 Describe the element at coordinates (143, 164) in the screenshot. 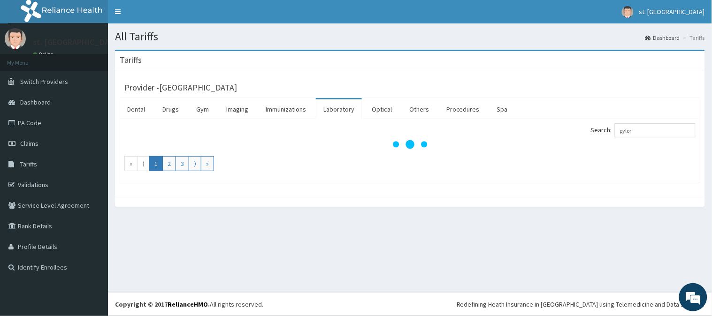

I see `a: Go to previous page` at that location.